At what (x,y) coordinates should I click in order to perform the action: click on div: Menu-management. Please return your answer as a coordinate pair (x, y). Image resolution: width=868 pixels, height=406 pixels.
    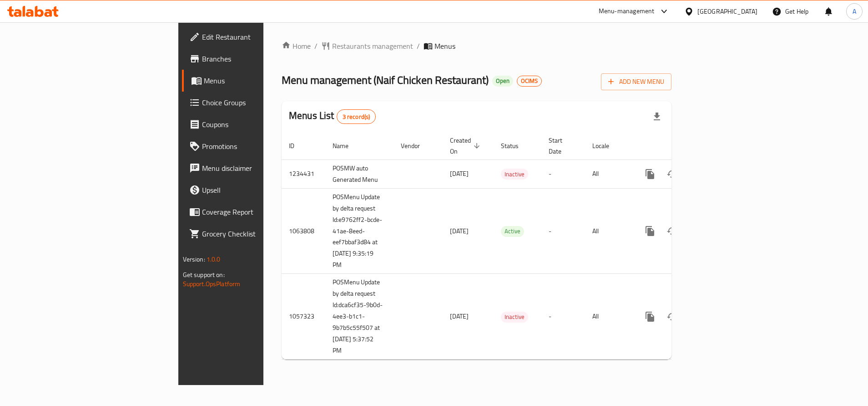
    Looking at the image, I should click on (627, 11).